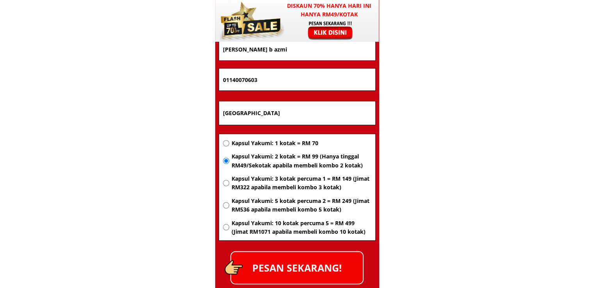 Image resolution: width=594 pixels, height=288 pixels. I want to click on span: Kapsul Yakumi: 5 kotak percuma 2 = RM 249 (Jimat RM536 apabila membeli kombo 5 kotak), so click(301, 206).